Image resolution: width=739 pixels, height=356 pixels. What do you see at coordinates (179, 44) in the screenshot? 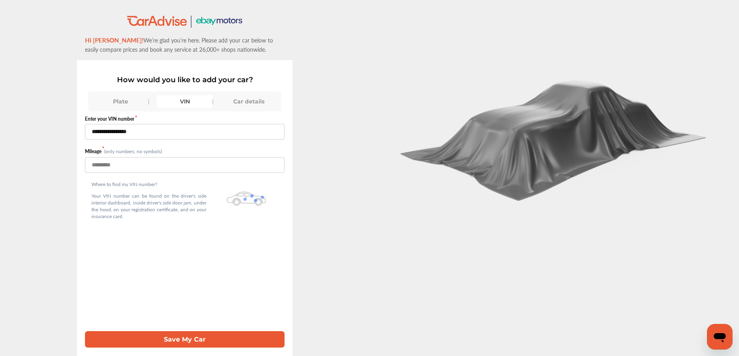
I see `span: We’re glad you’re here. Please add your car below to easily compare prices and book any service a...` at bounding box center [179, 44].